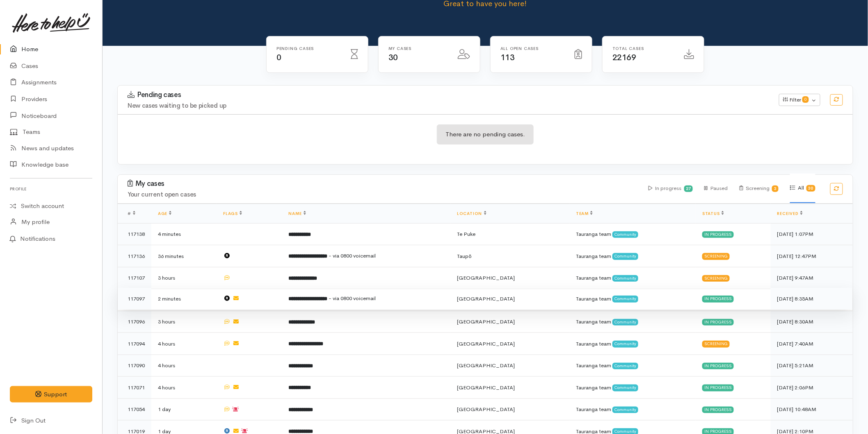 This screenshot has height=434, width=868. Describe the element at coordinates (298, 214) in the screenshot. I see `a: Name` at that location.